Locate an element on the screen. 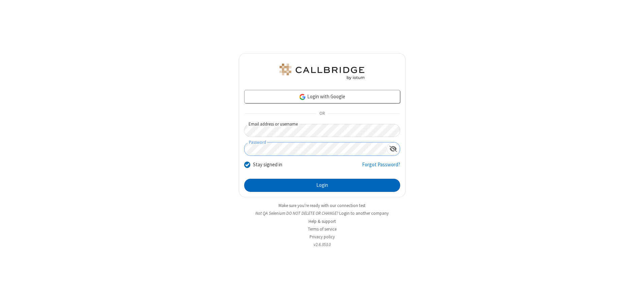  a: Forgot Password? is located at coordinates (381, 167).